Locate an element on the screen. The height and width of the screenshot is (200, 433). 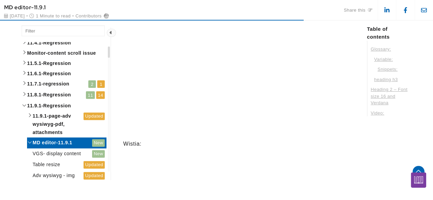
div: Contributors is located at coordinates (89, 16).